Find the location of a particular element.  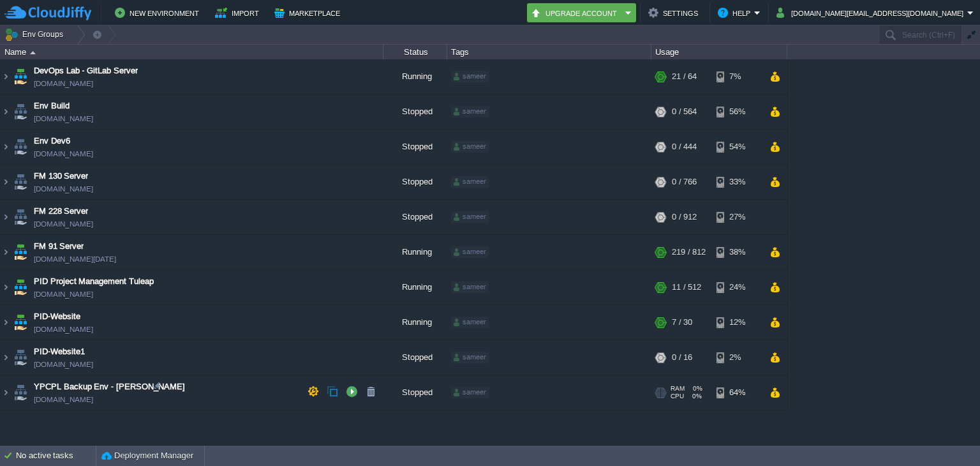

button: Deployment Manager is located at coordinates (148, 456).